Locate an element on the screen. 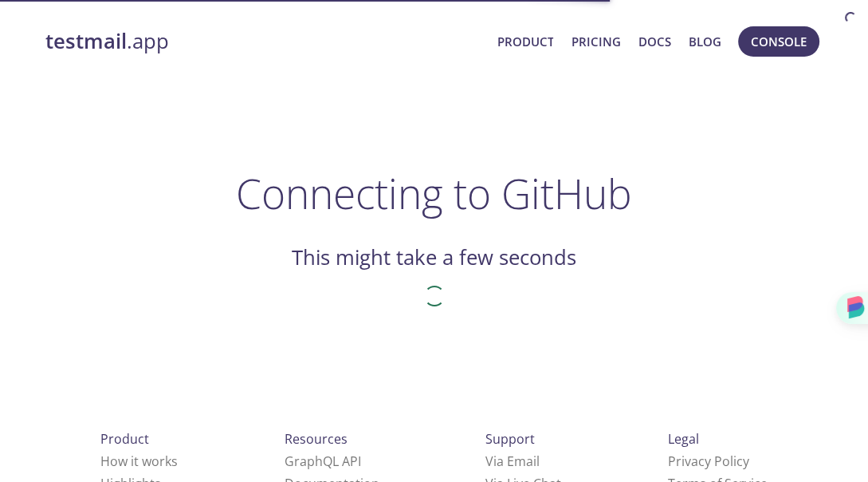  a: Via Email is located at coordinates (513, 461).